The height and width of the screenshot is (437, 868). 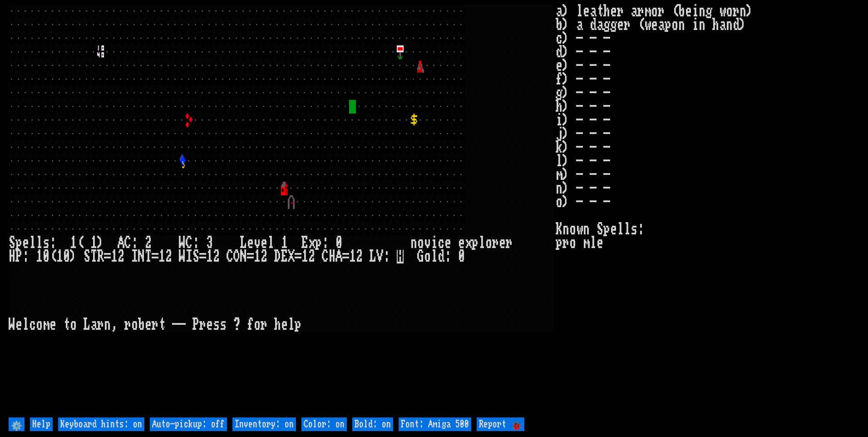 What do you see at coordinates (339, 257) in the screenshot?
I see `div: A` at bounding box center [339, 257].